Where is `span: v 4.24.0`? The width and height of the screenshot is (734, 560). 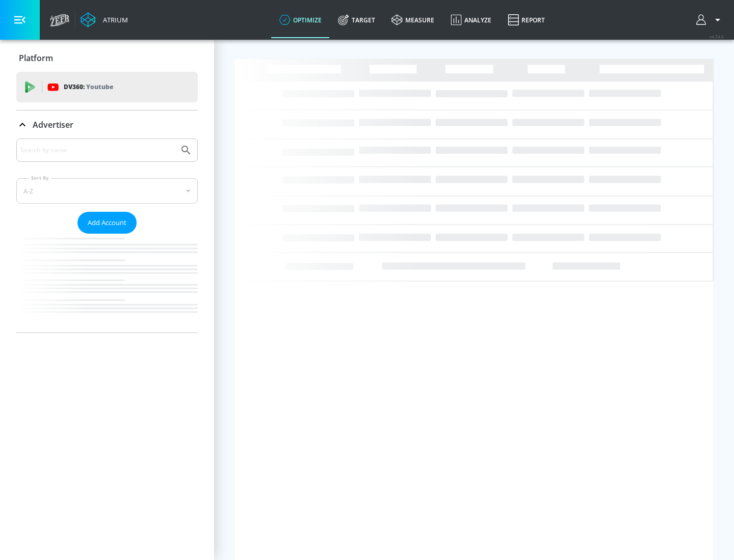
span: v 4.24.0 is located at coordinates (716, 36).